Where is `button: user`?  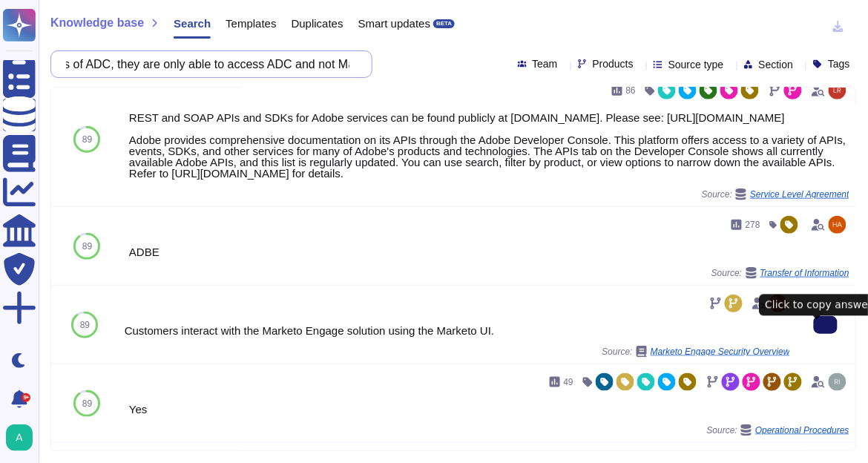
button: user is located at coordinates (23, 438).